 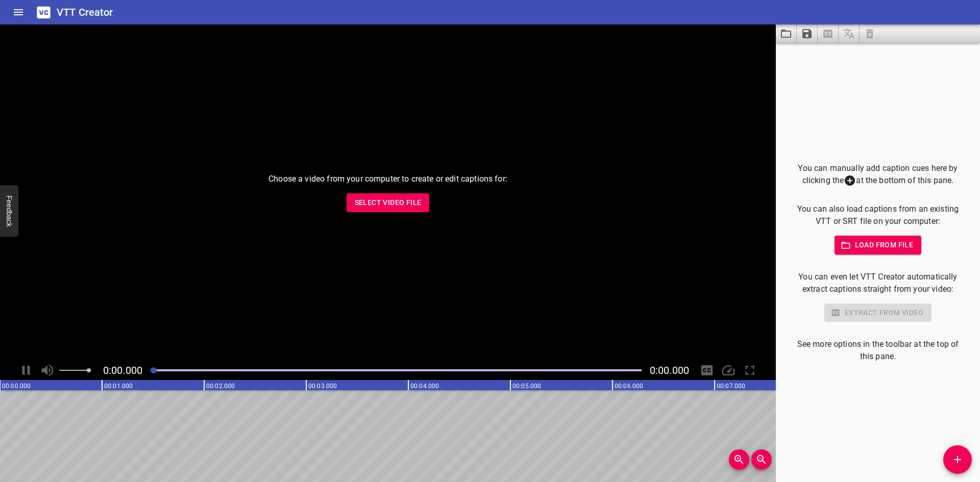 I want to click on button: Select Video File, so click(x=388, y=203).